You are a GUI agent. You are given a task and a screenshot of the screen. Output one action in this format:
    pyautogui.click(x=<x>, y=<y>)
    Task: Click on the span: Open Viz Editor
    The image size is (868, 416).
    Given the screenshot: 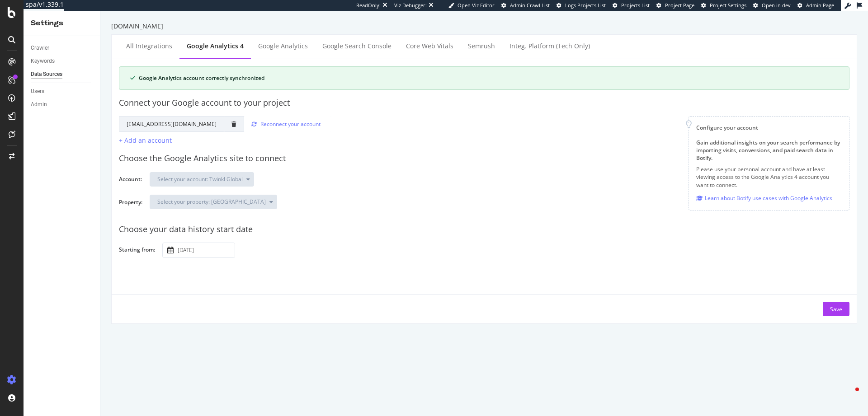 What is the action you would take?
    pyautogui.click(x=476, y=5)
    